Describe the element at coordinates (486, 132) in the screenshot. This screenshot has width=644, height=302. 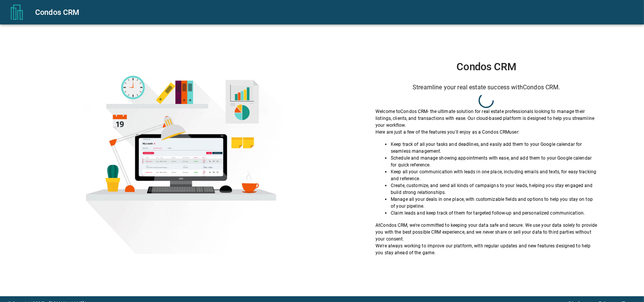
I see `p: Here are just a few of the features you'll enjoy as a Condos CRM user:` at that location.